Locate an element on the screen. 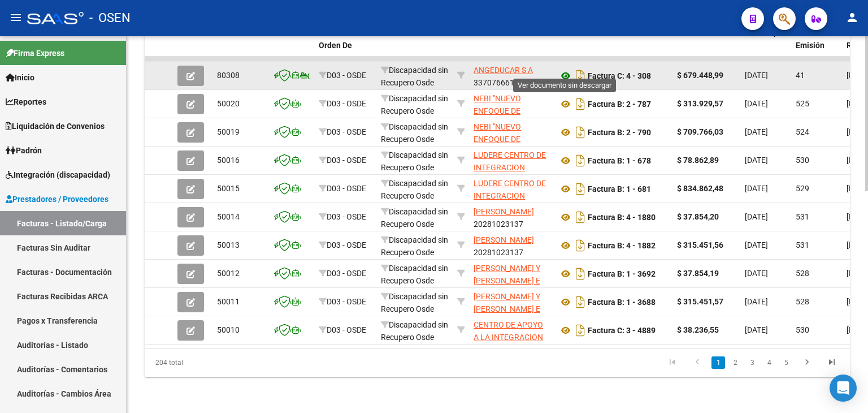 This screenshot has height=413, width=868. li: page 1 is located at coordinates (718, 363).